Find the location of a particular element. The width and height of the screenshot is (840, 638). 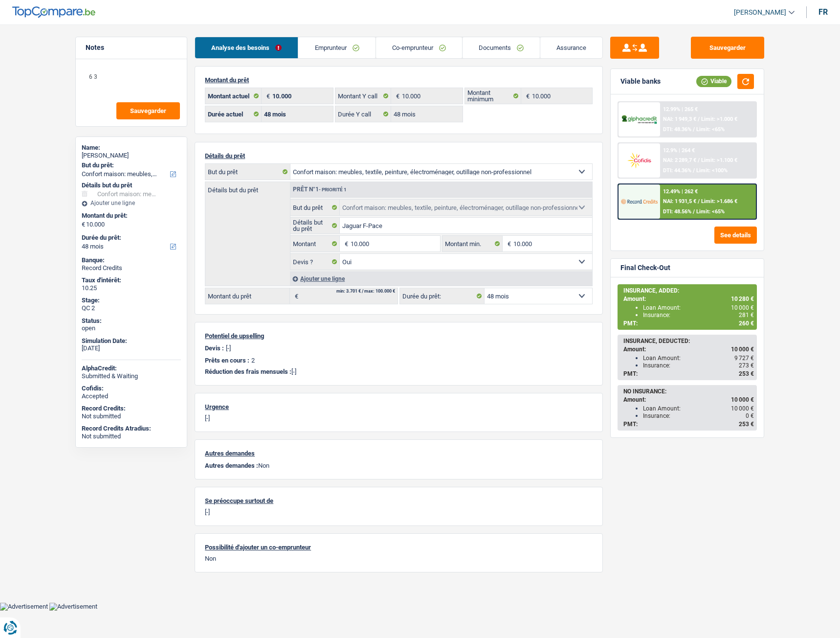

div: 12.9% | 264 € is located at coordinates (679, 150).